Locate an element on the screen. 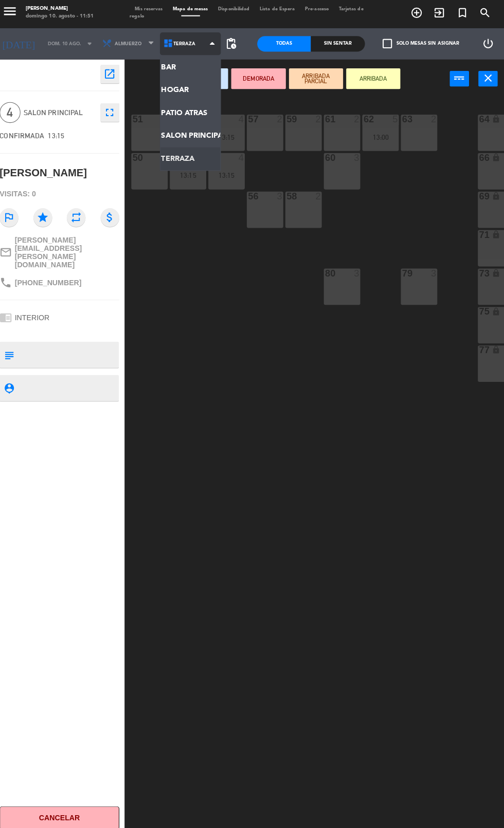 The image size is (504, 828). span: 13:15 is located at coordinates (61, 137).